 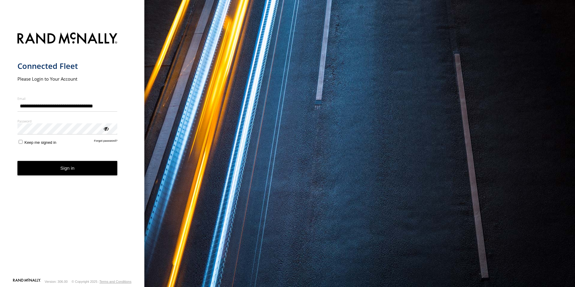 I want to click on label: Email, so click(x=67, y=98).